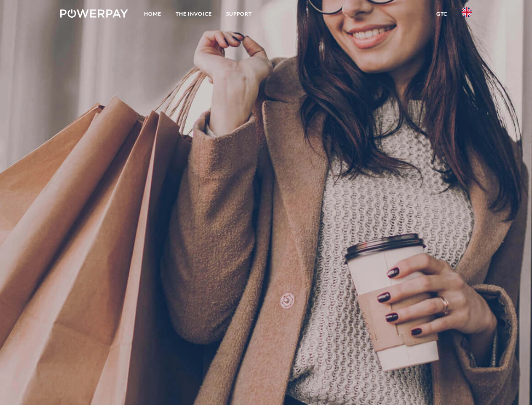 This screenshot has height=405, width=532. I want to click on img: en, so click(467, 12).